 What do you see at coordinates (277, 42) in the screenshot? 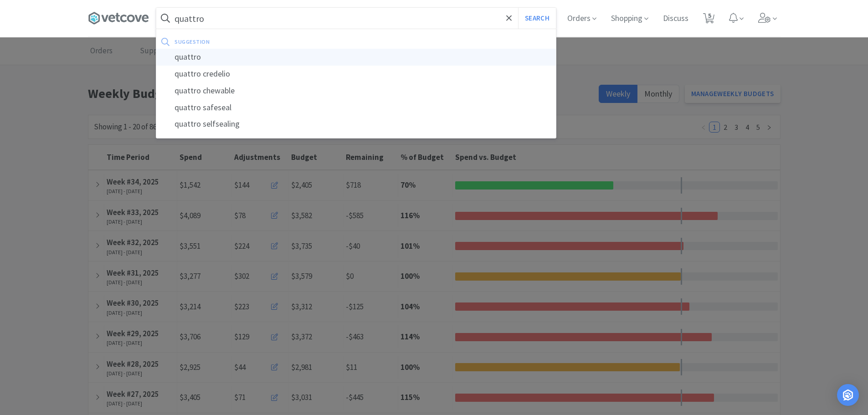
I see `div: suggestion` at bounding box center [277, 42].